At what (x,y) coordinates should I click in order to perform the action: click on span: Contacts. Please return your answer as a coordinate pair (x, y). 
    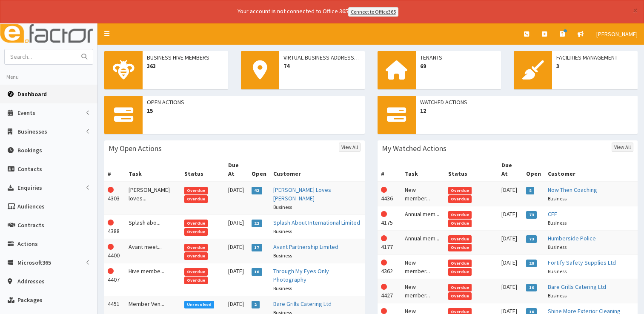
    Looking at the image, I should click on (29, 169).